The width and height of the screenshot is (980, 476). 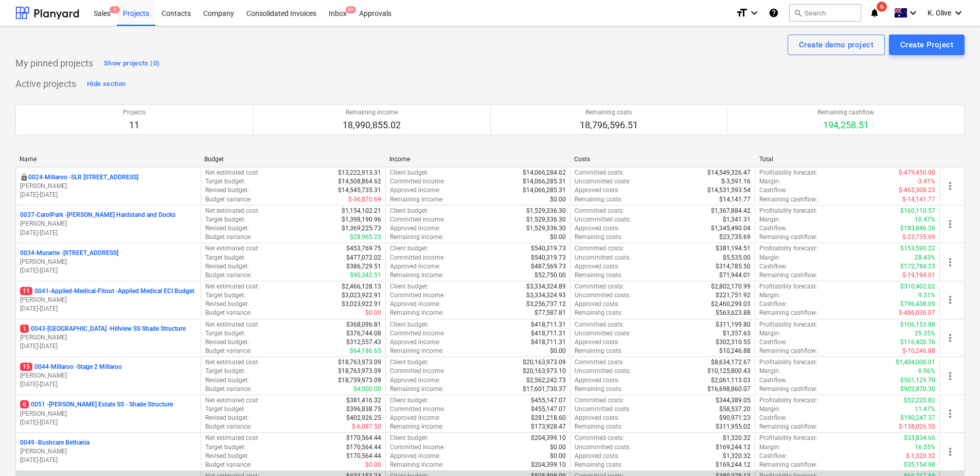 What do you see at coordinates (228, 275) in the screenshot?
I see `p: Budget variance :` at bounding box center [228, 275].